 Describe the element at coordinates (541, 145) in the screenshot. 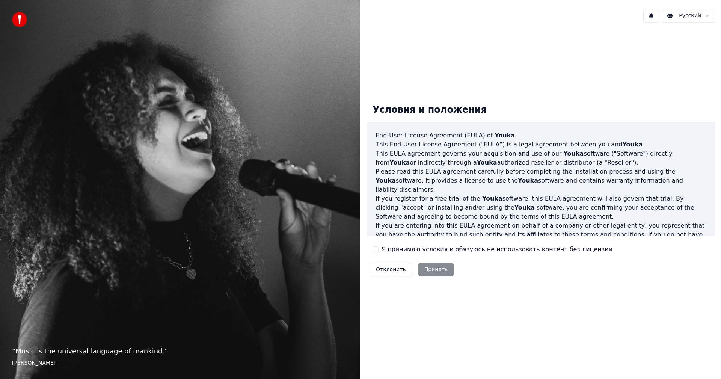

I see `p: This End-User License Agreement ("EULA") is a legal agreement between you and` at that location.